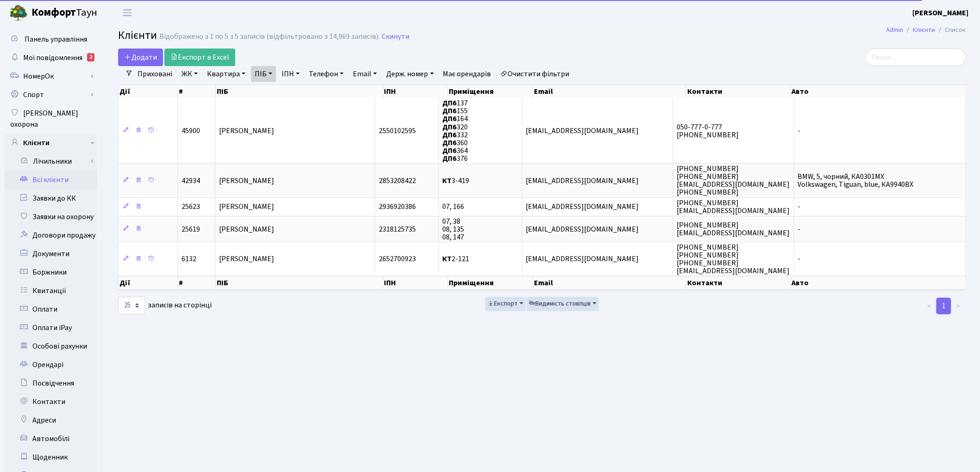 The height and width of the screenshot is (472, 980). I want to click on th: Дії, so click(148, 283).